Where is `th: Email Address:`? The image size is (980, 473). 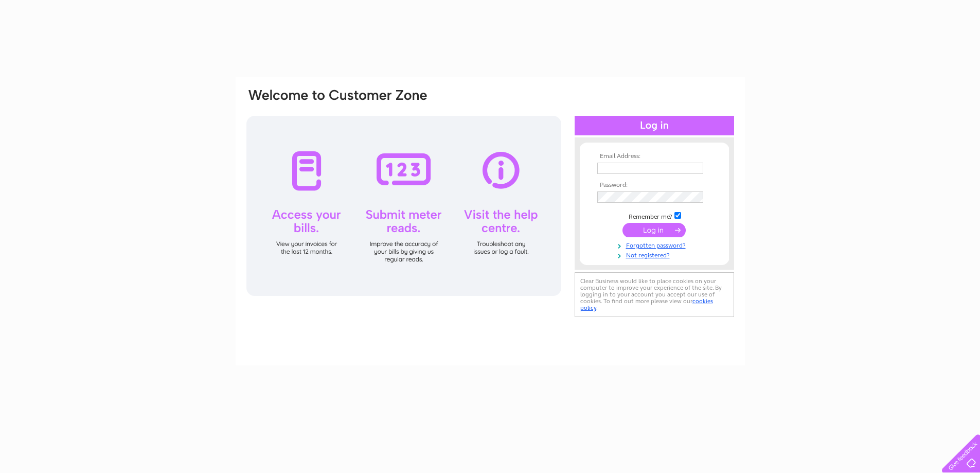 th: Email Address: is located at coordinates (655, 156).